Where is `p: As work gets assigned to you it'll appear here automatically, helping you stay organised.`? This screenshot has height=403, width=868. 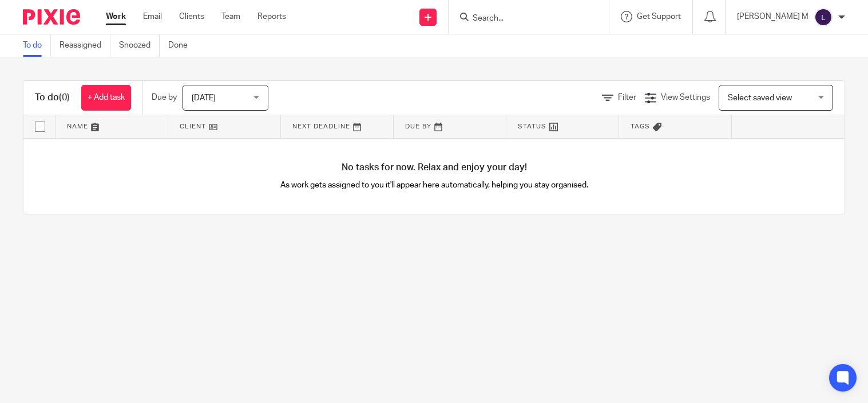 p: As work gets assigned to you it'll appear here automatically, helping you stay organised. is located at coordinates (434, 185).